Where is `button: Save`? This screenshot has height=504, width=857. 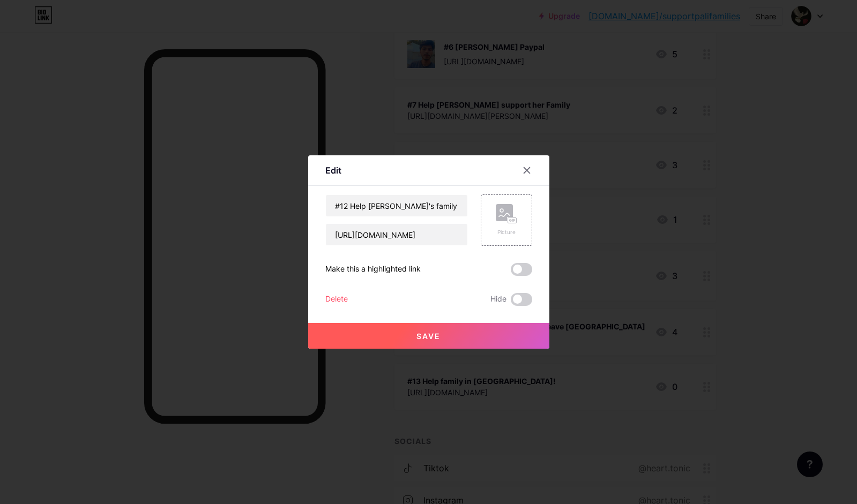 button: Save is located at coordinates (428, 336).